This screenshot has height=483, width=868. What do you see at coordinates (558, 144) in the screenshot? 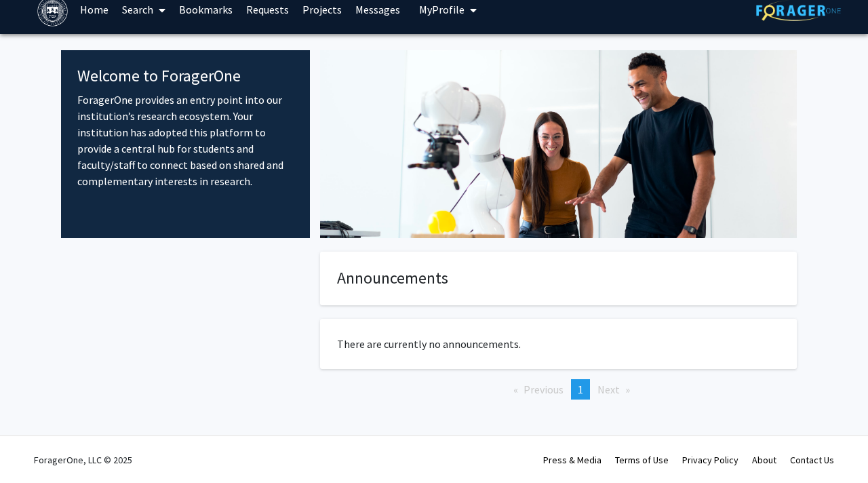
I see `img: Cover Image` at bounding box center [558, 144].